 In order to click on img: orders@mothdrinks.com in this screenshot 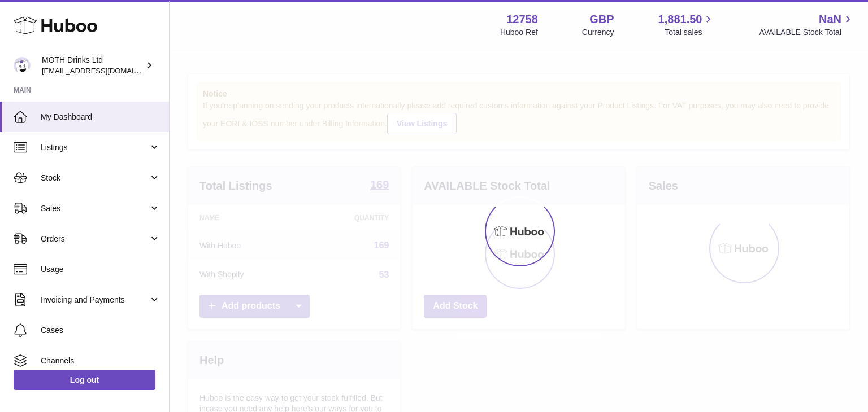, I will do `click(22, 65)`.